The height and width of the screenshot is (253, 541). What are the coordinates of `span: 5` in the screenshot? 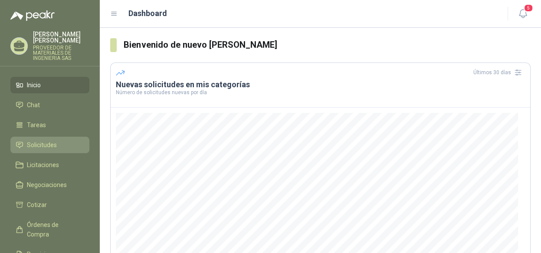 It's located at (529, 8).